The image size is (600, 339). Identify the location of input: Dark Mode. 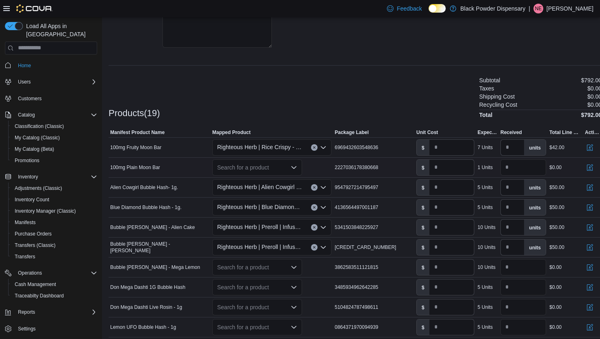
(437, 8).